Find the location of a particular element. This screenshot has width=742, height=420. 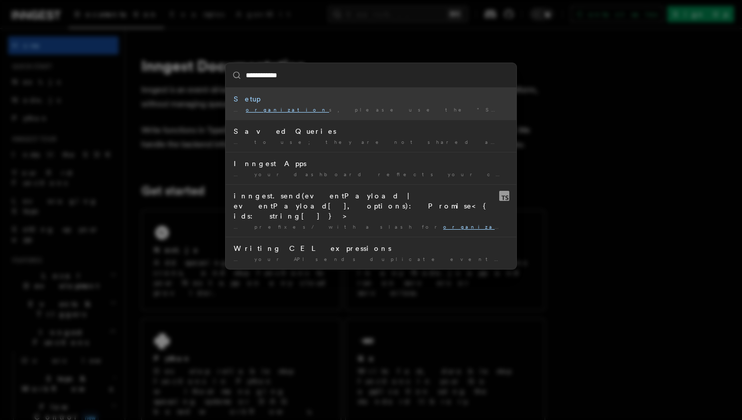

div: … s, please use the "Switch " button located in the … is located at coordinates (371, 109).